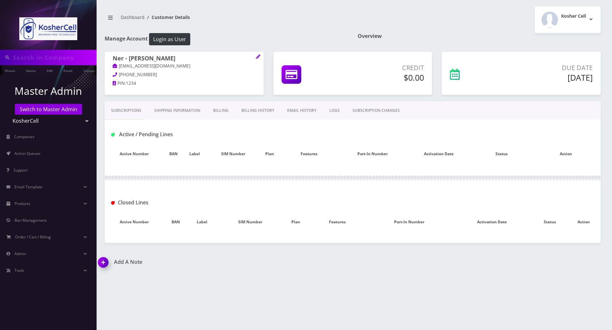  What do you see at coordinates (126, 111) in the screenshot?
I see `a: Subscriptions` at bounding box center [126, 111].